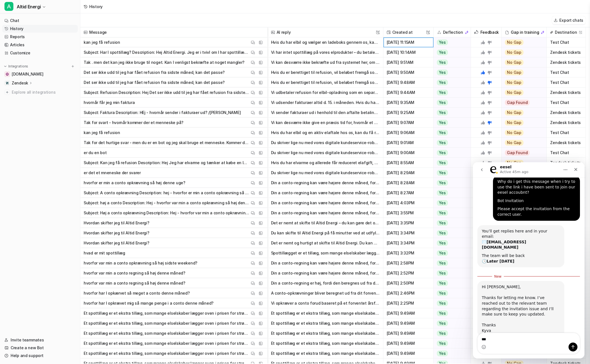  Describe the element at coordinates (48, 144) in the screenshot. I see `div: Thanks for letting me know. I’ve reached out to the relevant team regarding the invitation issue ...` at that location.